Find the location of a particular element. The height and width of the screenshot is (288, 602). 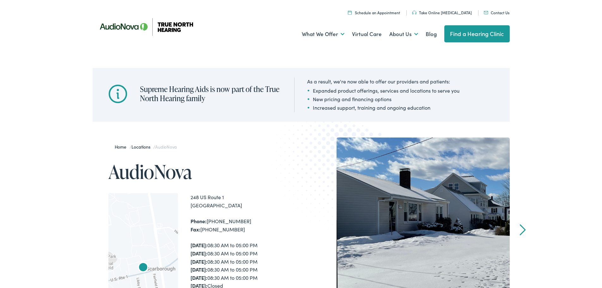

a: Virtual Care is located at coordinates (367, 34).